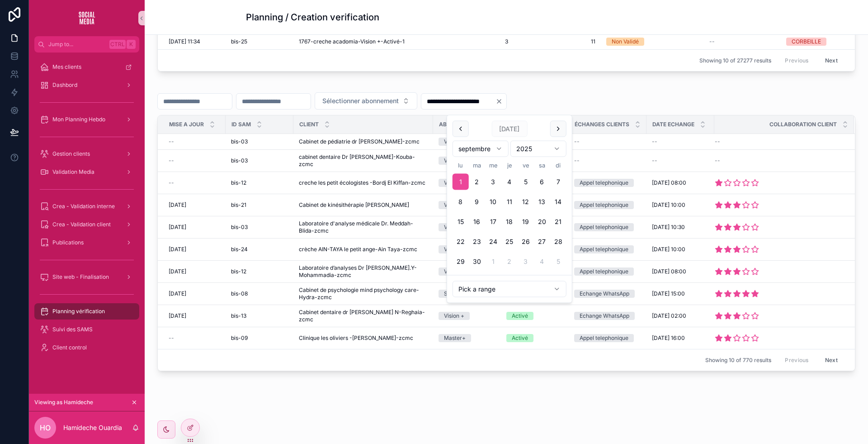 This screenshot has width=868, height=444. What do you see at coordinates (509, 182) in the screenshot?
I see `button: jeudi 4 septembre 2025` at bounding box center [509, 182].